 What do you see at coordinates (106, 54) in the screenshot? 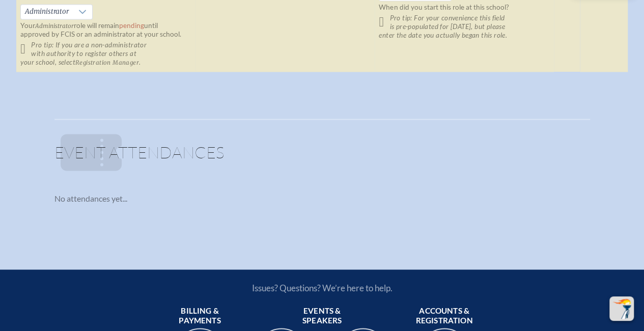
I see `p: Pro tip: If you are a non-administrator with authority to register others at your school, select .` at bounding box center [106, 54].